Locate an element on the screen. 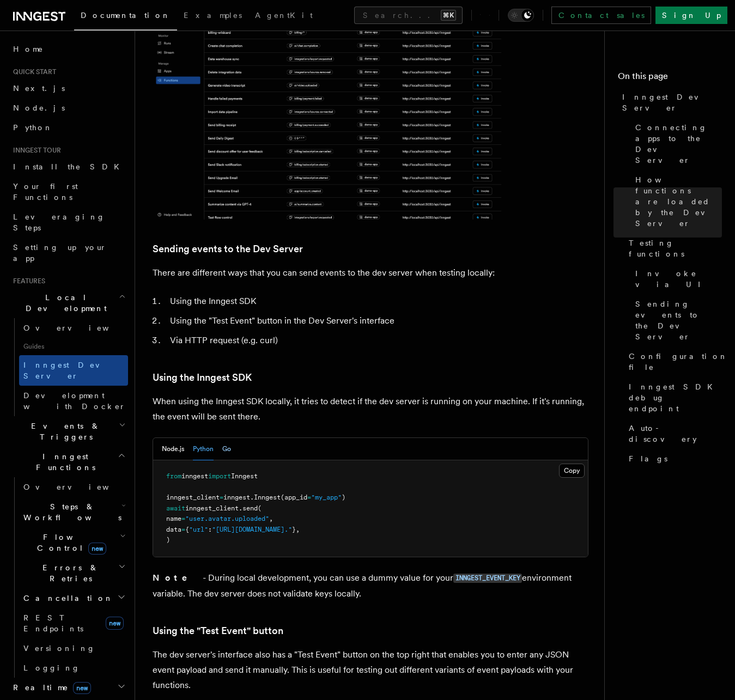  a: AgentKit is located at coordinates (284, 16).